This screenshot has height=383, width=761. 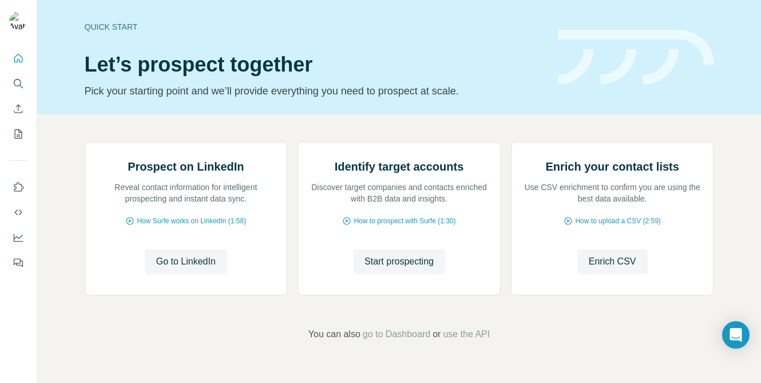 What do you see at coordinates (399, 262) in the screenshot?
I see `span: Start prospecting` at bounding box center [399, 262].